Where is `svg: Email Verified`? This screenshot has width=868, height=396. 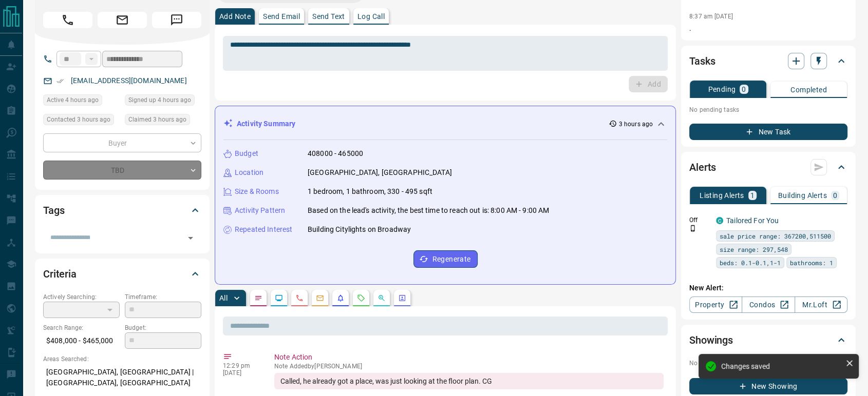
svg: Email Verified is located at coordinates (60, 81).